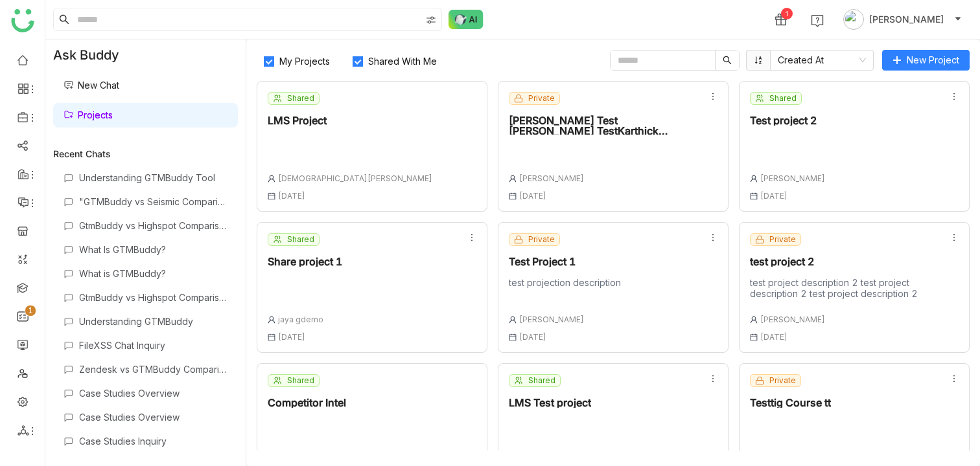 Image resolution: width=980 pixels, height=466 pixels. I want to click on span: My Projects, so click(304, 61).